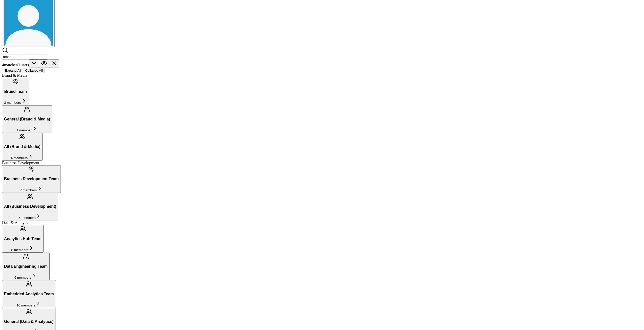 Image resolution: width=644 pixels, height=330 pixels. I want to click on span: 7 members, so click(28, 190).